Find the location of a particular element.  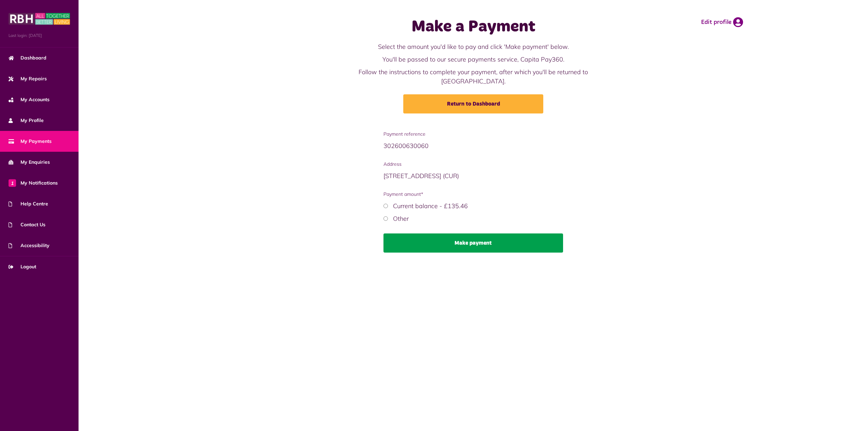

span: My Enquiries is located at coordinates (29, 162).